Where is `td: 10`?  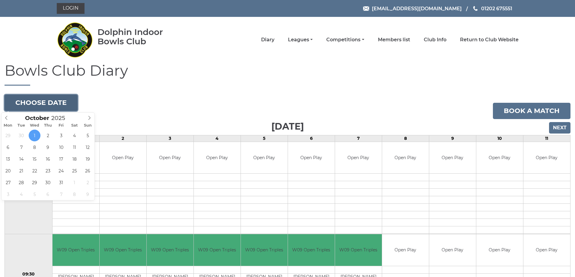
td: 10 is located at coordinates (499, 138).